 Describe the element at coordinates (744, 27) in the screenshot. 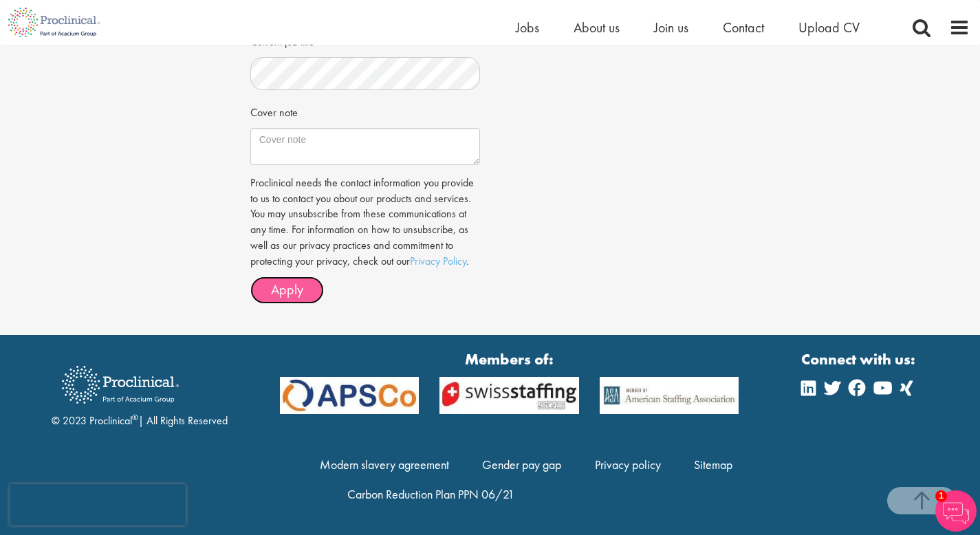

I see `span: Contact` at that location.